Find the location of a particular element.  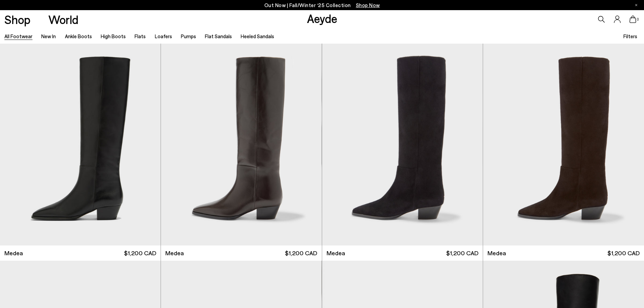

span: 0 is located at coordinates (638, 19).